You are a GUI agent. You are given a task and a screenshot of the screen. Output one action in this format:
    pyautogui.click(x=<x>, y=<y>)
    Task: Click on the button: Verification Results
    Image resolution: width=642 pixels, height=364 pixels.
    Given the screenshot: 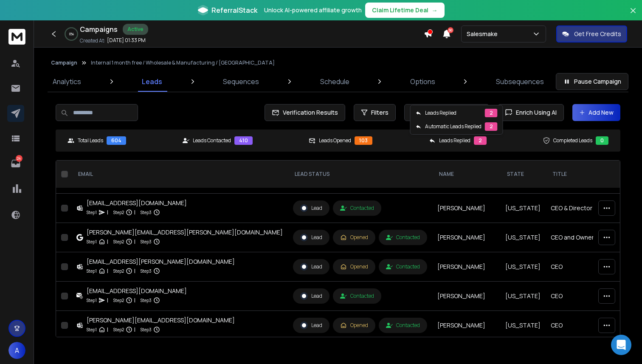 What is the action you would take?
    pyautogui.click(x=305, y=113)
    